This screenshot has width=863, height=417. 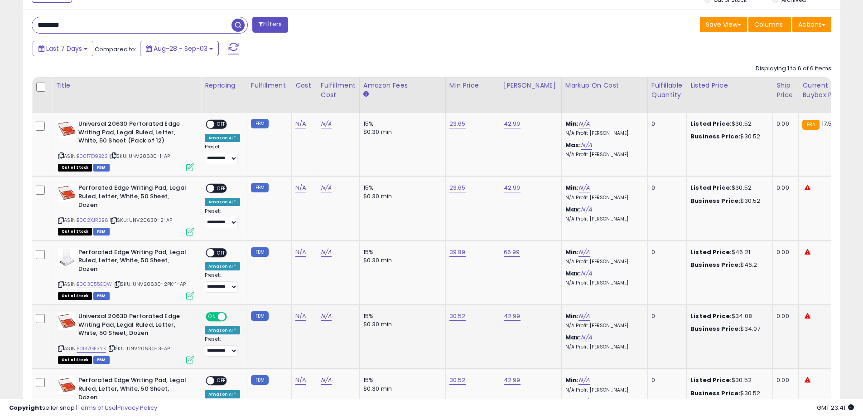 I want to click on div: Min Price, so click(x=473, y=85).